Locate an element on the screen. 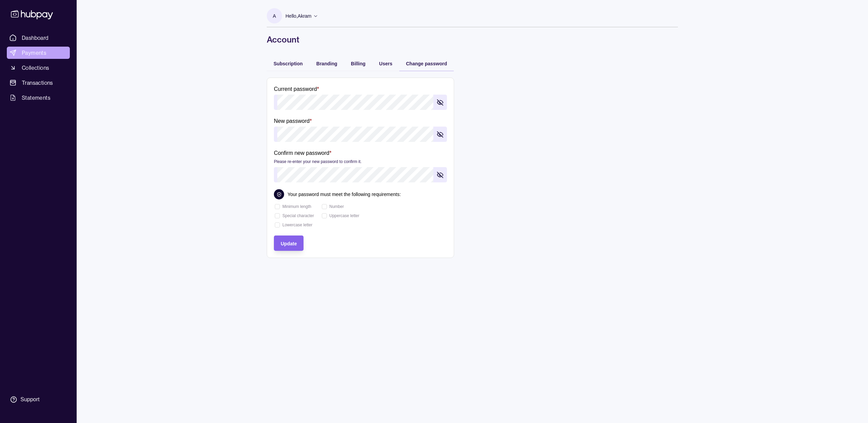 The image size is (868, 423). span: Billing is located at coordinates (358, 63).